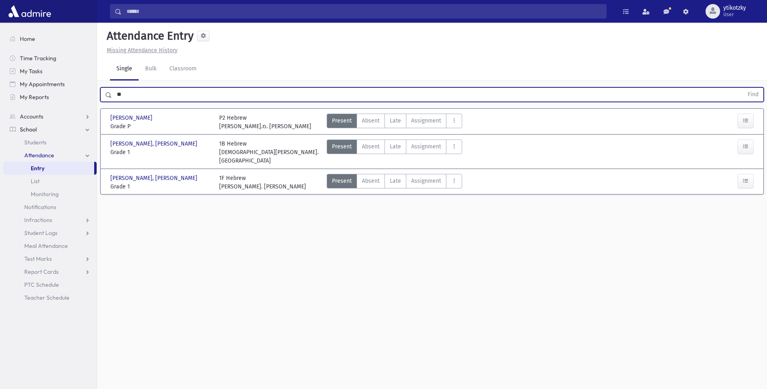 This screenshot has height=389, width=767. I want to click on a: Accounts, so click(50, 116).